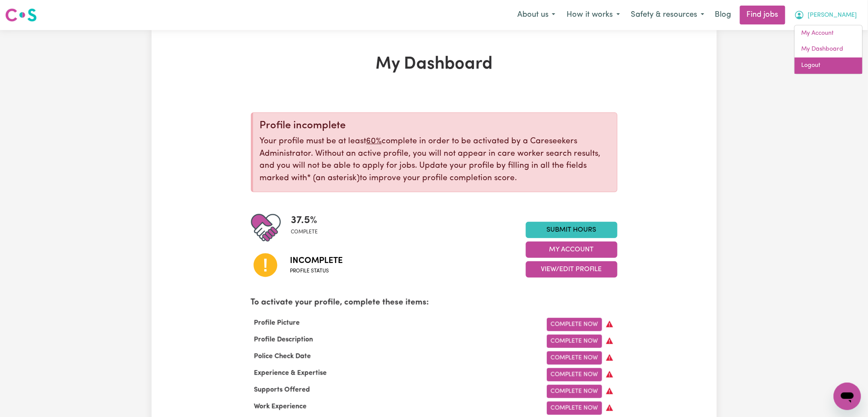  I want to click on h1: My Dashboard, so click(435, 64).